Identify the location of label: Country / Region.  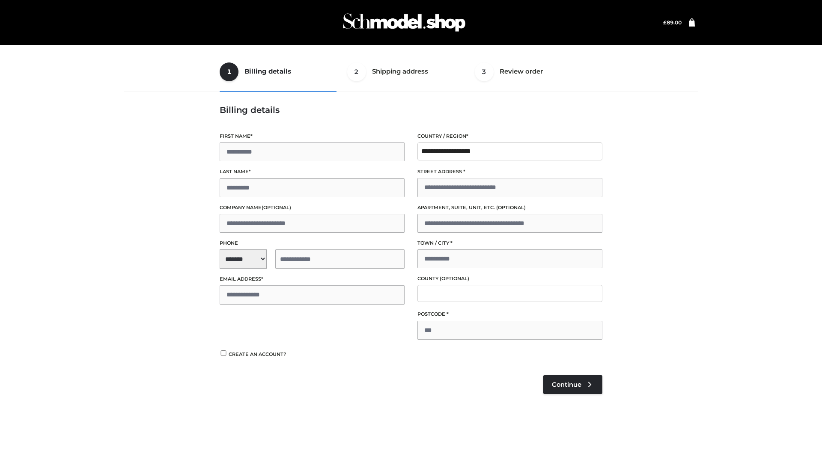
(510, 136).